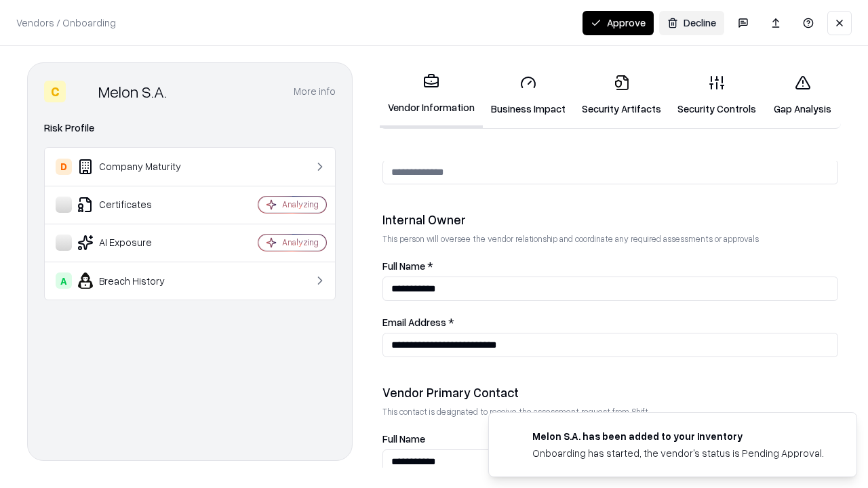  What do you see at coordinates (610, 220) in the screenshot?
I see `div: Internal Owner` at bounding box center [610, 220].